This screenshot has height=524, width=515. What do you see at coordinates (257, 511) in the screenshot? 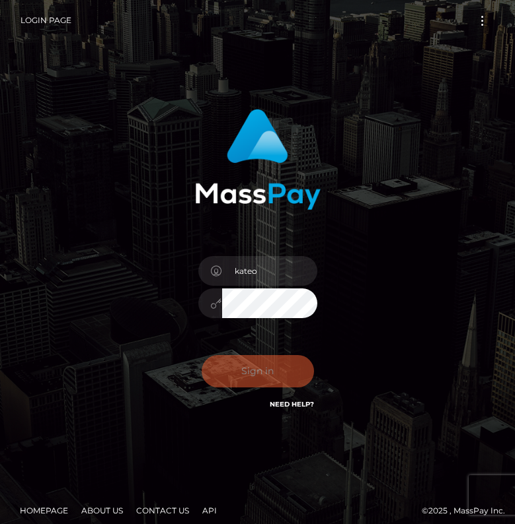
I see `div: © 2025 , MassPay Inc.` at bounding box center [257, 511].